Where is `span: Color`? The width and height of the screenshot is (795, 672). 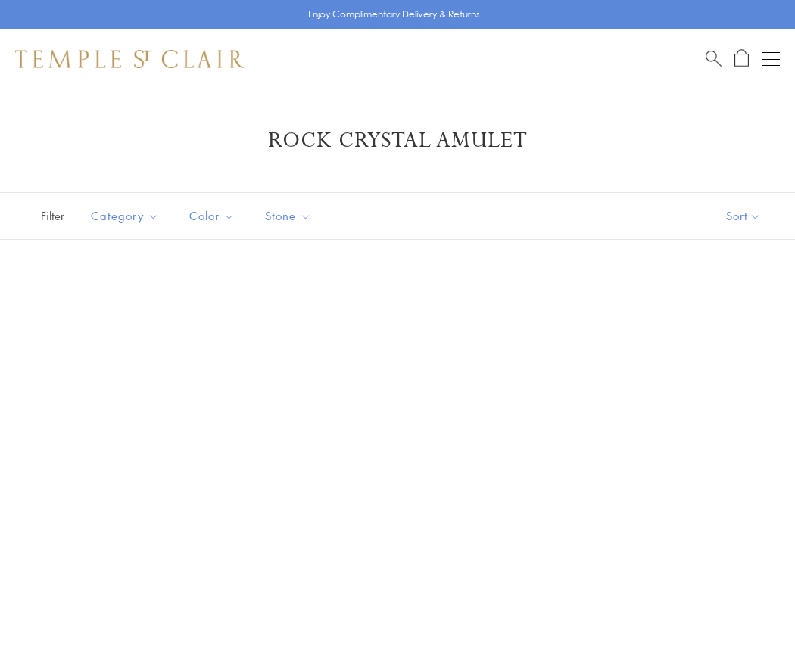 span: Color is located at coordinates (213, 216).